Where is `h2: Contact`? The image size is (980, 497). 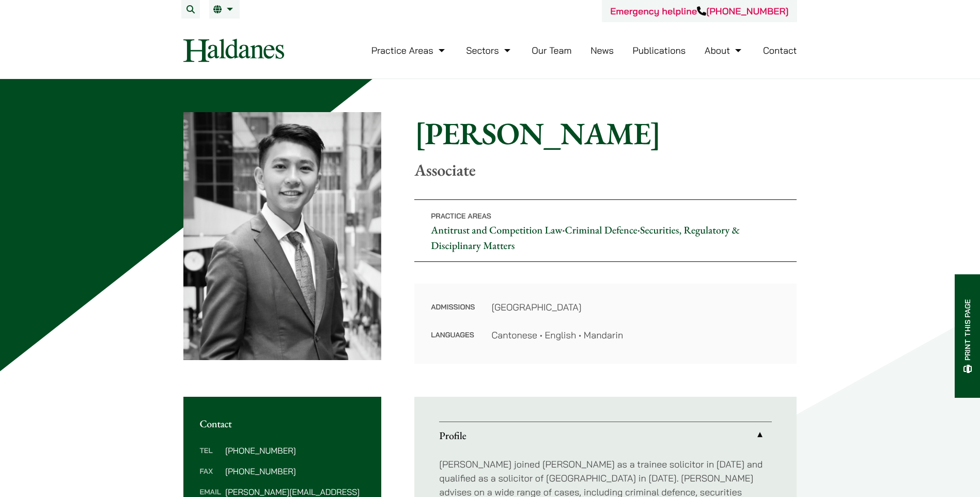 h2: Contact is located at coordinates (282, 424).